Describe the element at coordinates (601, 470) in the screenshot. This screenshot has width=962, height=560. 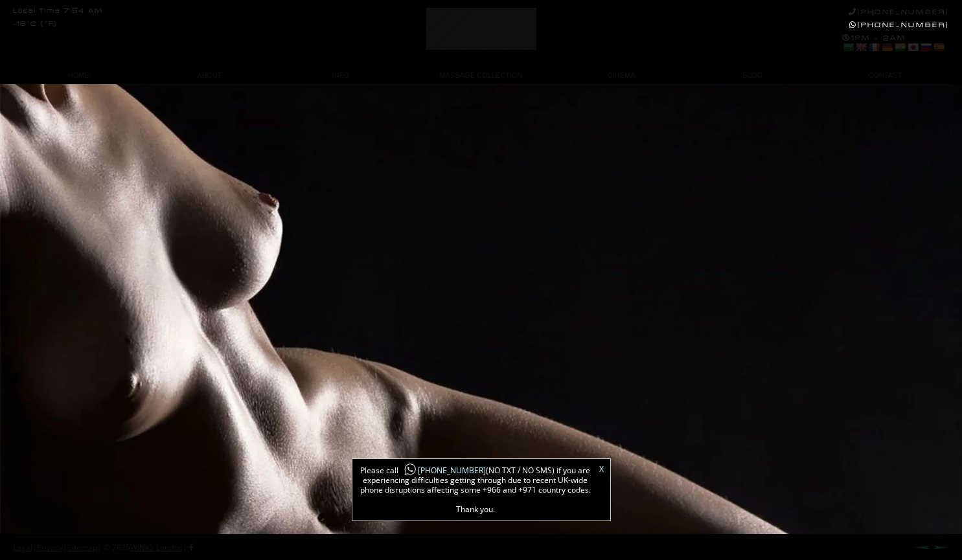
I see `a: X` at that location.